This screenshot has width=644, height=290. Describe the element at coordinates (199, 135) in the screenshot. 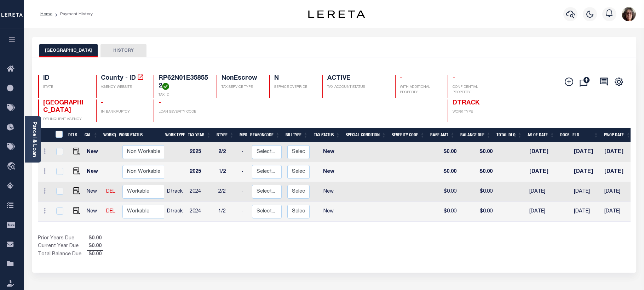

I see `th: Tax Year: activate to sort column ascending` at that location.